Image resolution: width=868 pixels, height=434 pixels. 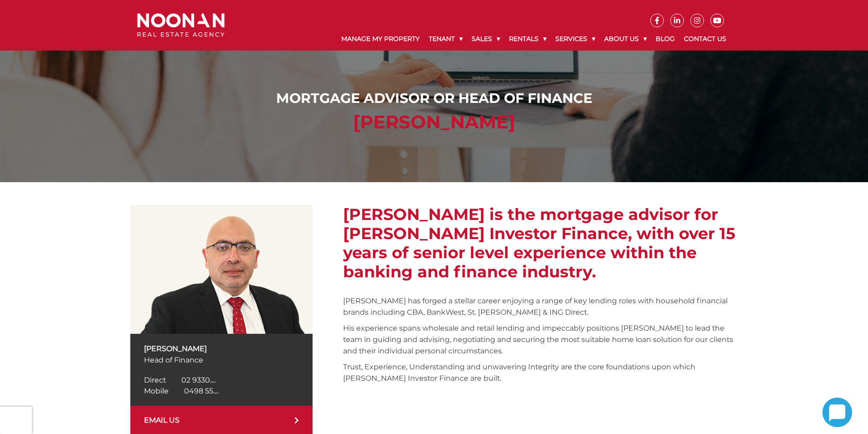 What do you see at coordinates (528, 39) in the screenshot?
I see `a: Rentals` at bounding box center [528, 39].